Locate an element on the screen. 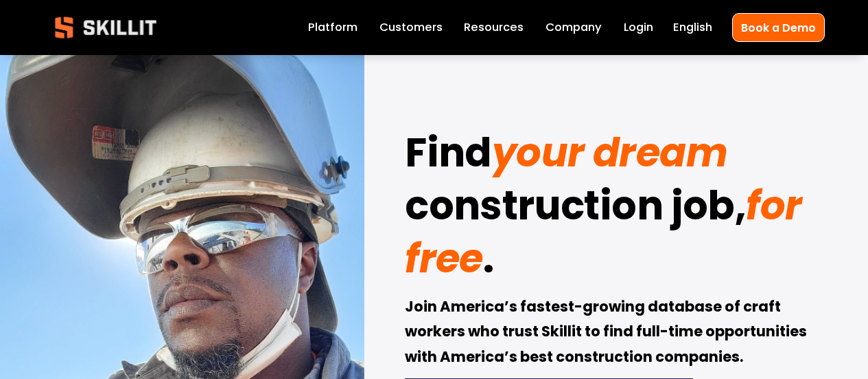  a: Book a Demo is located at coordinates (778, 27).